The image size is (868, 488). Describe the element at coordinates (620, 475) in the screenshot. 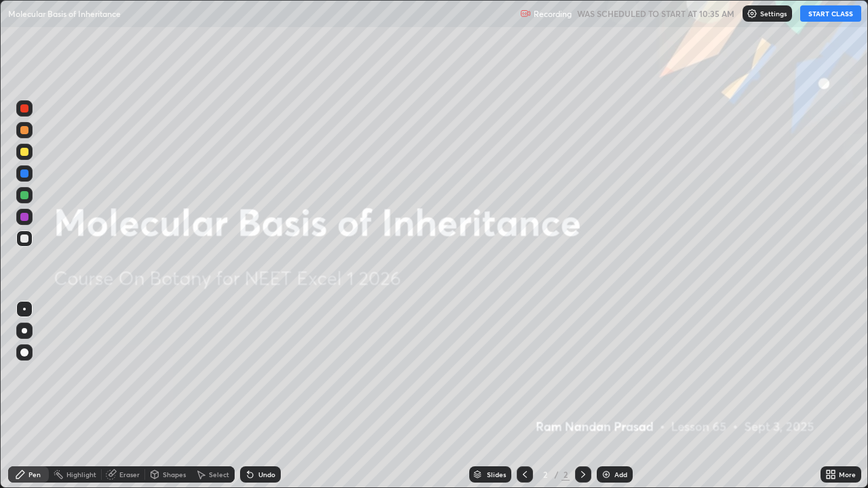

I see `div: Add` at that location.